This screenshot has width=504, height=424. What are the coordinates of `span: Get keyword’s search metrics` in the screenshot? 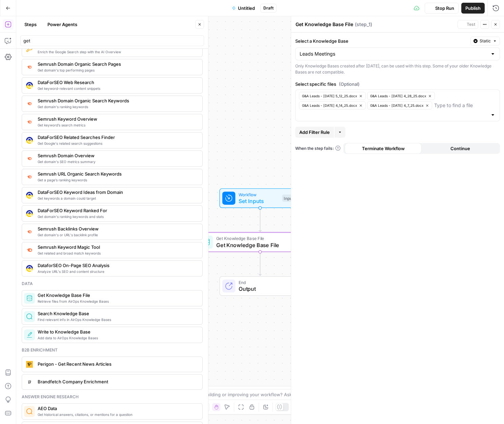 It's located at (117, 125).